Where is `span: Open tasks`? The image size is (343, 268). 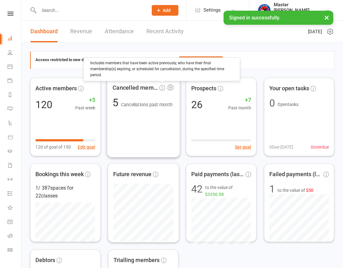
span: Open tasks is located at coordinates (287, 104).